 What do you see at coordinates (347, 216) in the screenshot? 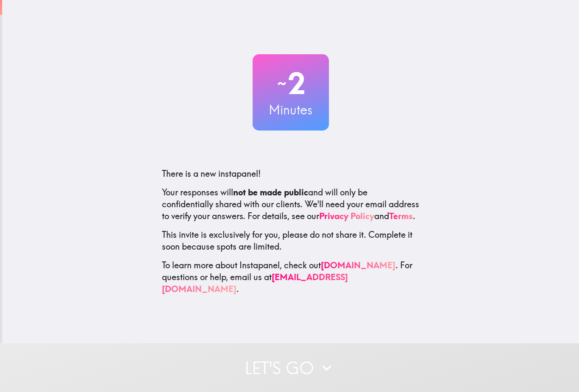
I see `a: Privacy Policy` at bounding box center [347, 216].